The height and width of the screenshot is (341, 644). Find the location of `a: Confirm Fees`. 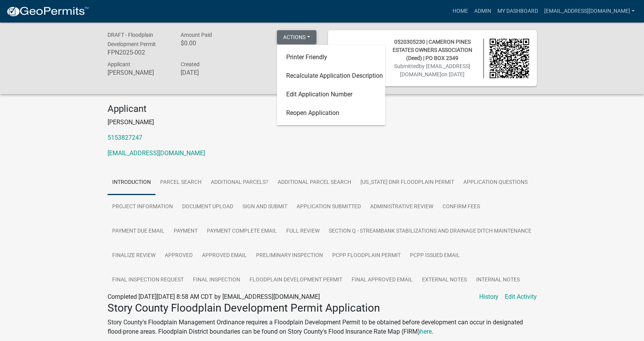

a: Confirm Fees is located at coordinates (461, 207).